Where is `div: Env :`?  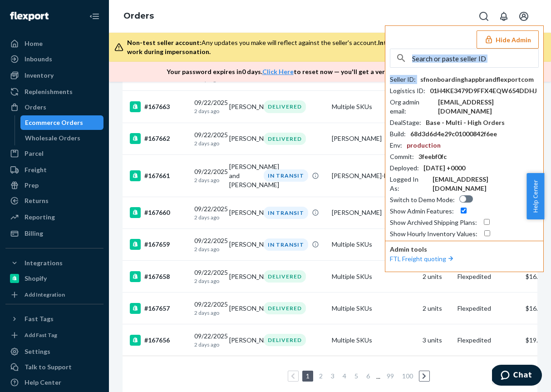 div: Env : is located at coordinates (396, 145).